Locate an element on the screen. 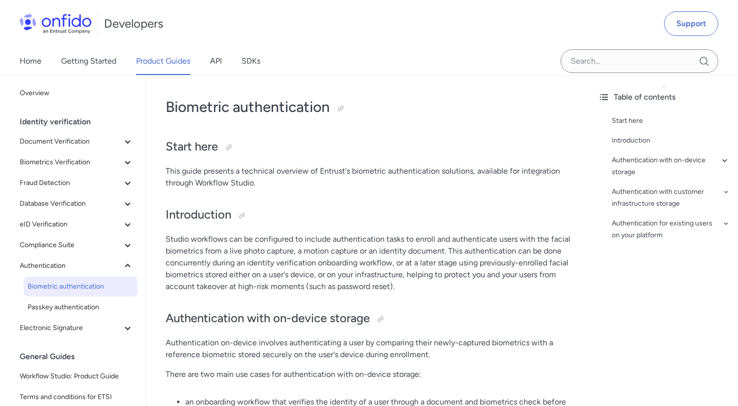  button: Biometrics Verification is located at coordinates (76, 162).